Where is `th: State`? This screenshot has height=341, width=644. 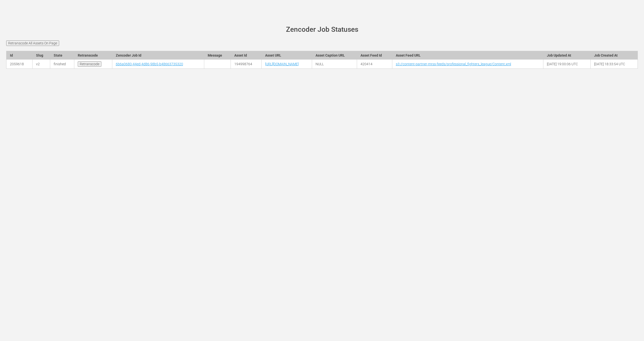 th: State is located at coordinates (62, 55).